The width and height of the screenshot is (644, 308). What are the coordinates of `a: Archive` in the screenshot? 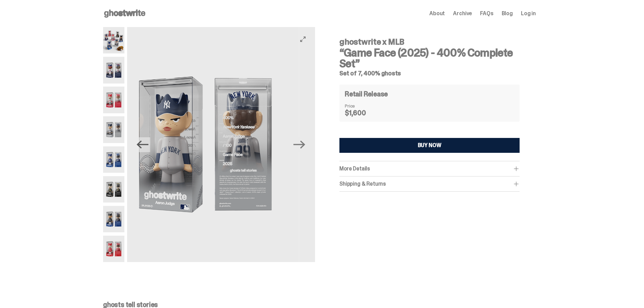 It's located at (462, 13).